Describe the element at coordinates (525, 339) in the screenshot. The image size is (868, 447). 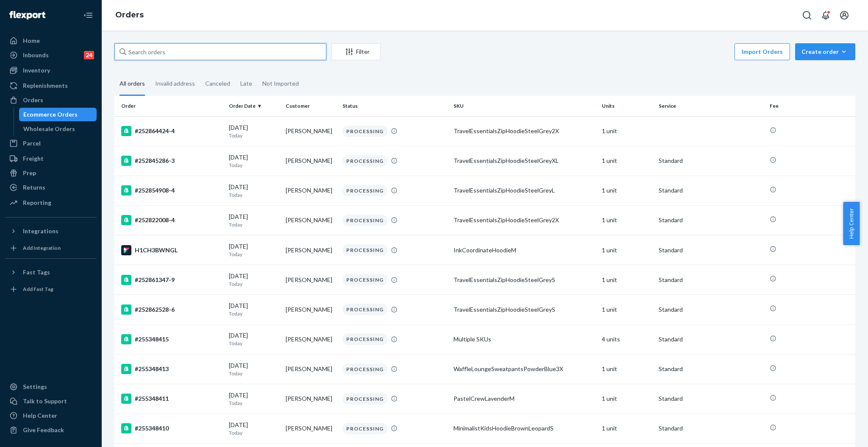
I see `td: Multiple SKUs` at that location.